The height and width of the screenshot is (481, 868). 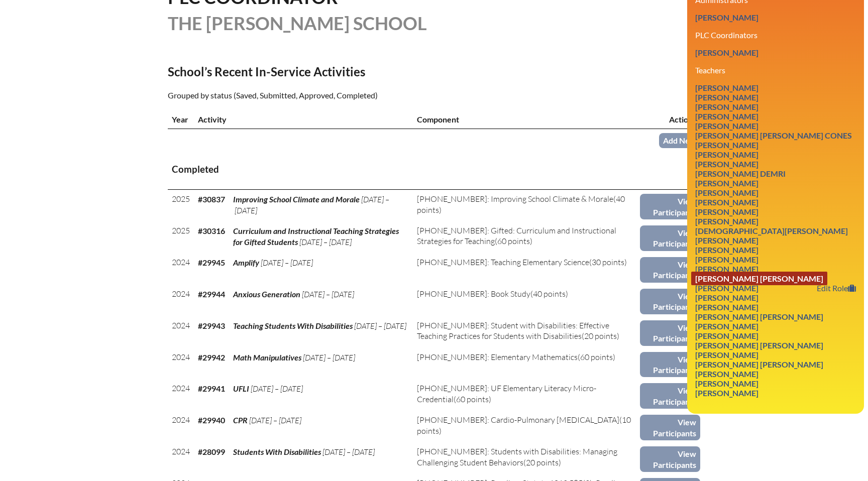 What do you see at coordinates (267, 357) in the screenshot?
I see `span: Math Manipulatives` at bounding box center [267, 357].